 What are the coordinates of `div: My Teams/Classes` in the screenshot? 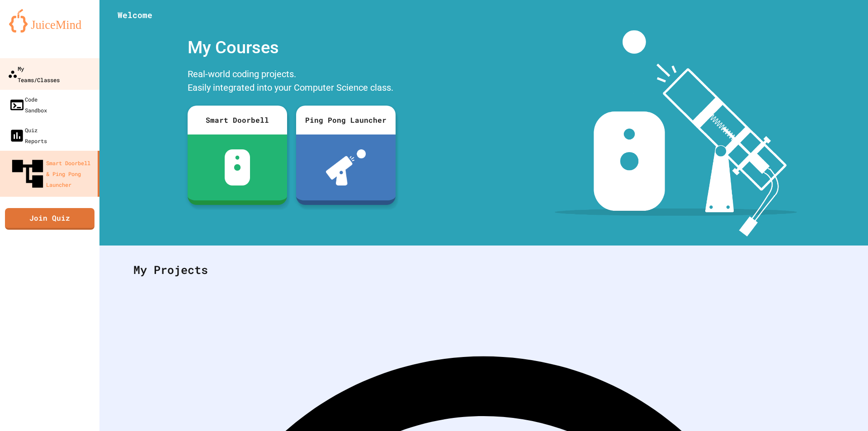 It's located at (34, 74).